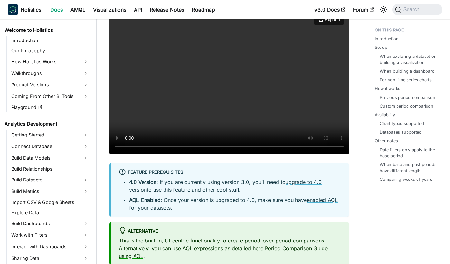  What do you see at coordinates (31, 10) in the screenshot?
I see `b: Holistics` at bounding box center [31, 10].